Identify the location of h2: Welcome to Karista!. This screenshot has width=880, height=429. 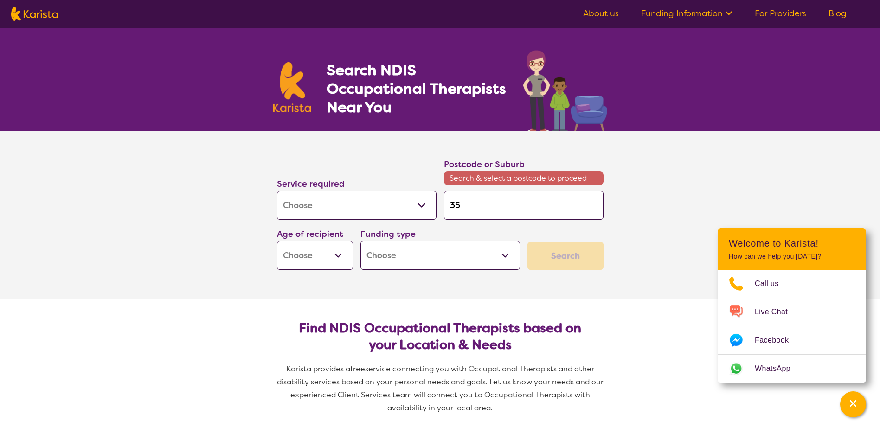
(792, 243).